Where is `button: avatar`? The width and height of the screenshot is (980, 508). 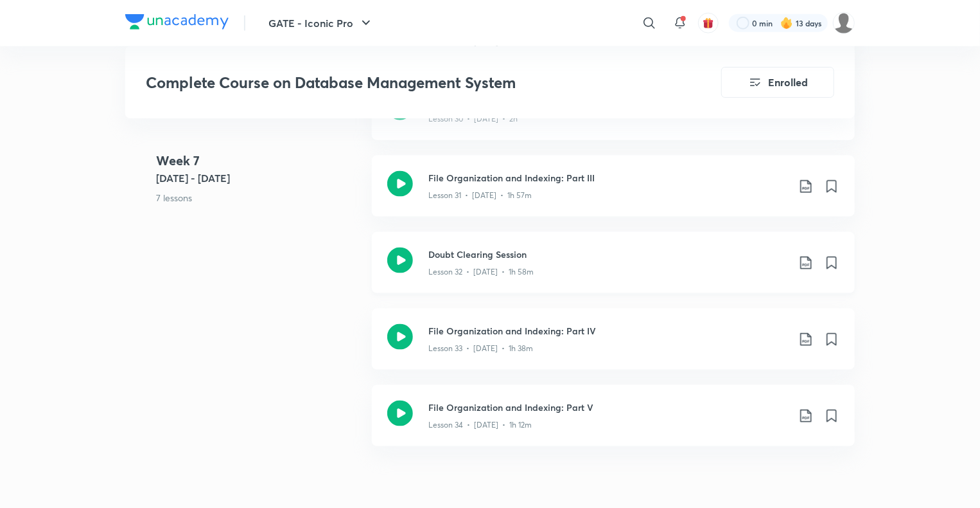 button: avatar is located at coordinates (709, 23).